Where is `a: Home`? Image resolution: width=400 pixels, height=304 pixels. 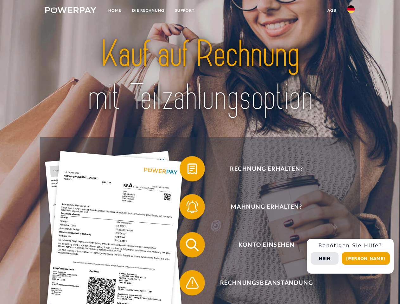
a: Home is located at coordinates (115, 10).